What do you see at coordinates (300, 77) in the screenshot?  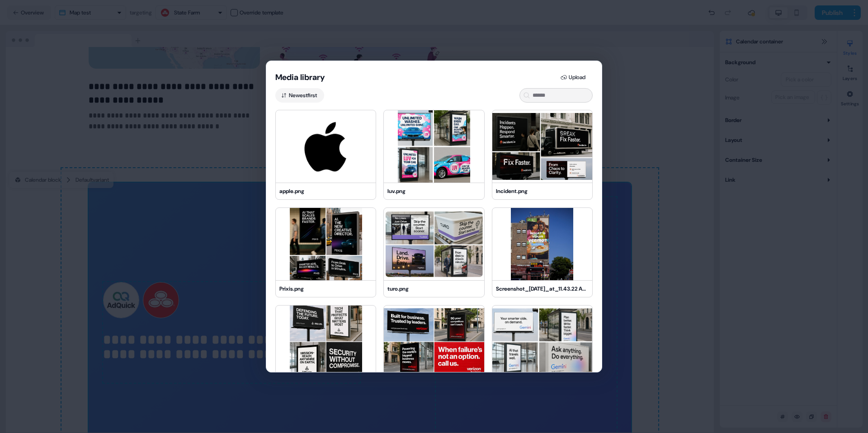 I see `div: Media library` at bounding box center [300, 77].